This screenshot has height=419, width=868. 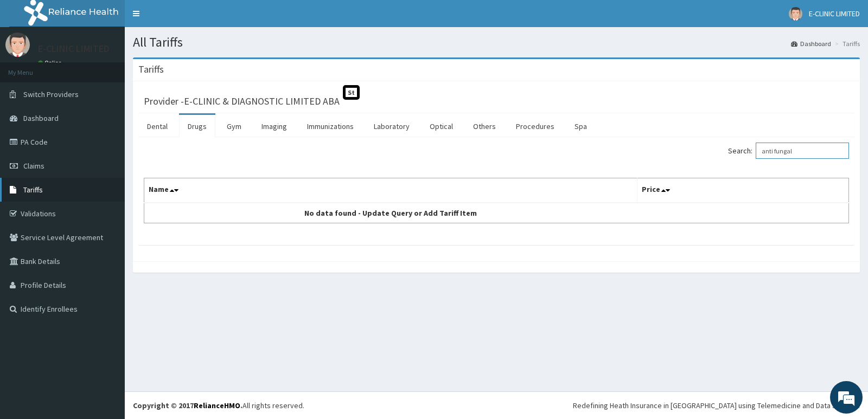 What do you see at coordinates (191, 19) in the screenshot?
I see `div: Minimize live chat window` at bounding box center [191, 19].